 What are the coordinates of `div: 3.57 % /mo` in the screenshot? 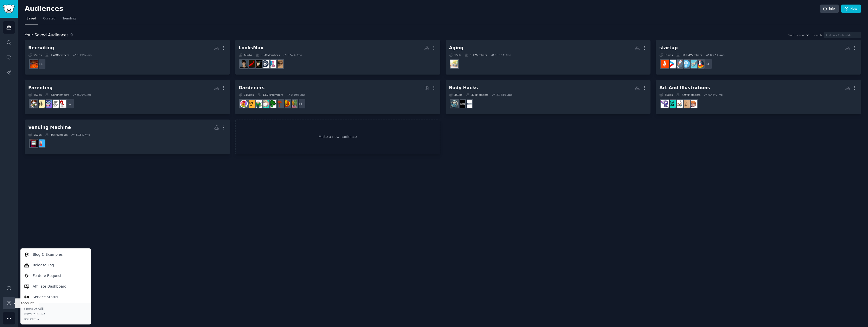 It's located at (295, 55).